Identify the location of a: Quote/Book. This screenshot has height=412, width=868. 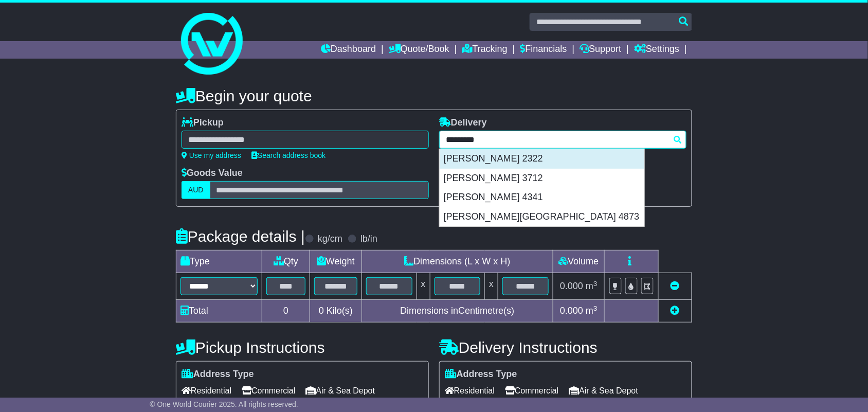
(419, 50).